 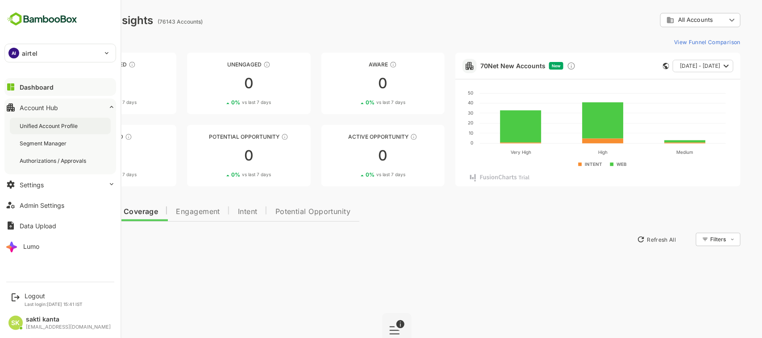 I want to click on text: Very High, so click(x=490, y=152).